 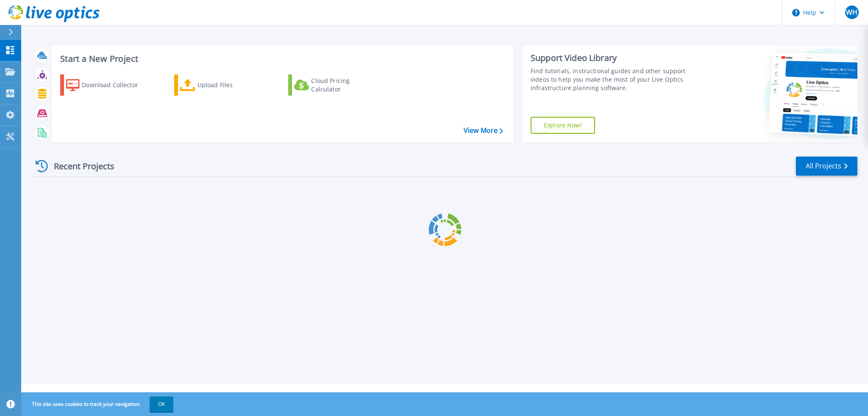 I want to click on a: Upload Files, so click(x=221, y=85).